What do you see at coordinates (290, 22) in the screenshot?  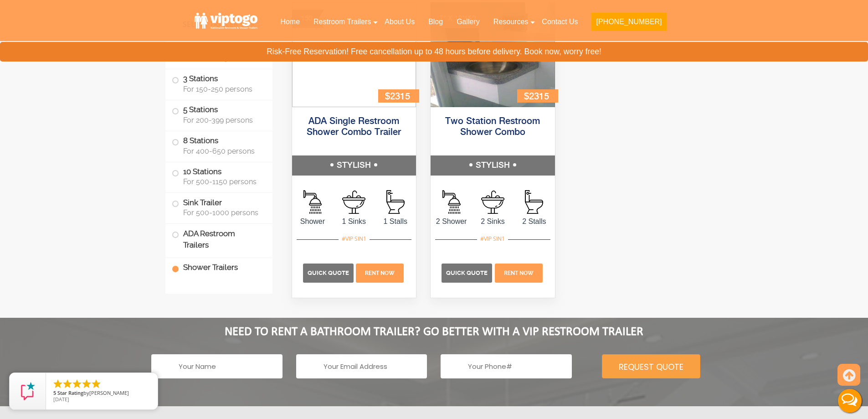 I see `a: Home` at bounding box center [290, 22].